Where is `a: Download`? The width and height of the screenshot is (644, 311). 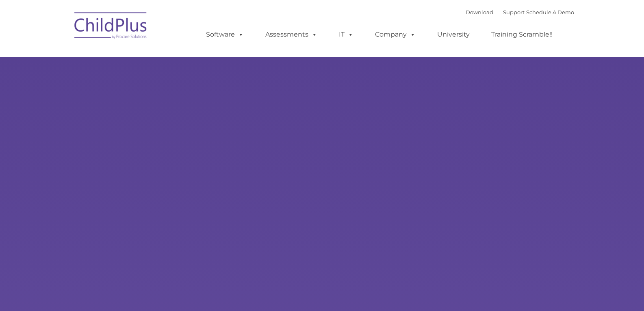
a: Download is located at coordinates (479, 12).